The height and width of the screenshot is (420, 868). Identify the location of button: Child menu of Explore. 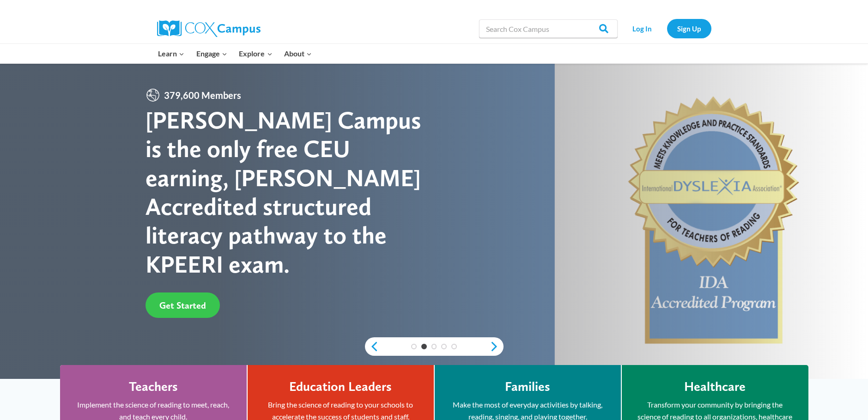
(256, 54).